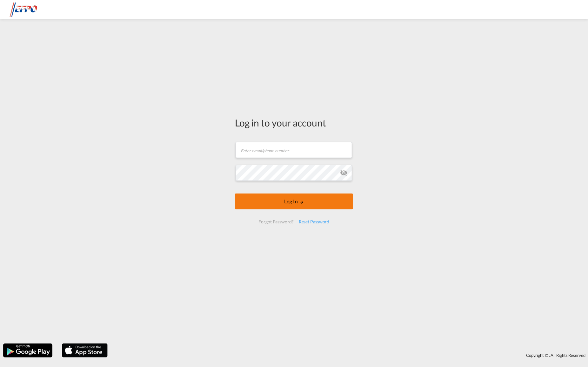 The height and width of the screenshot is (367, 588). I want to click on div: Reset Password, so click(314, 222).